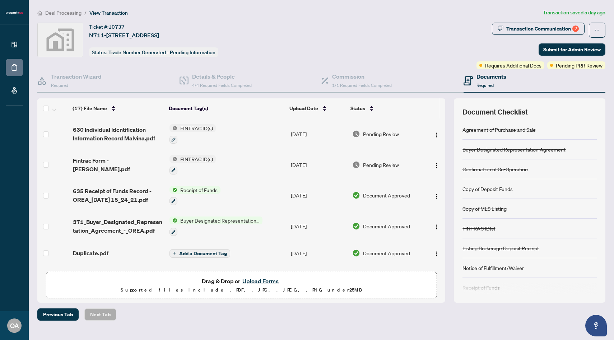  Describe the element at coordinates (576, 29) in the screenshot. I see `div: 2` at that location.